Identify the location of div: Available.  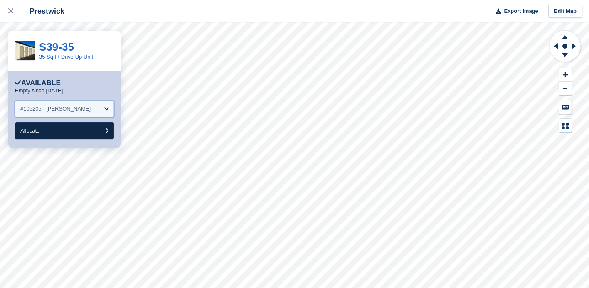
(38, 83).